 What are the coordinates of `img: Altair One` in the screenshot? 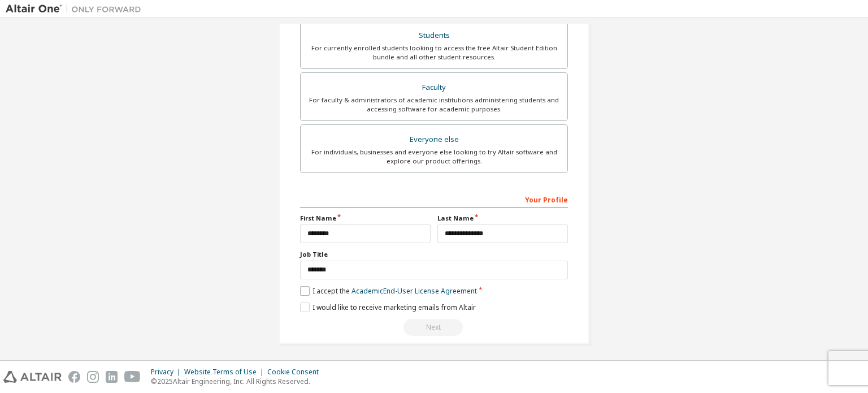 It's located at (77, 9).